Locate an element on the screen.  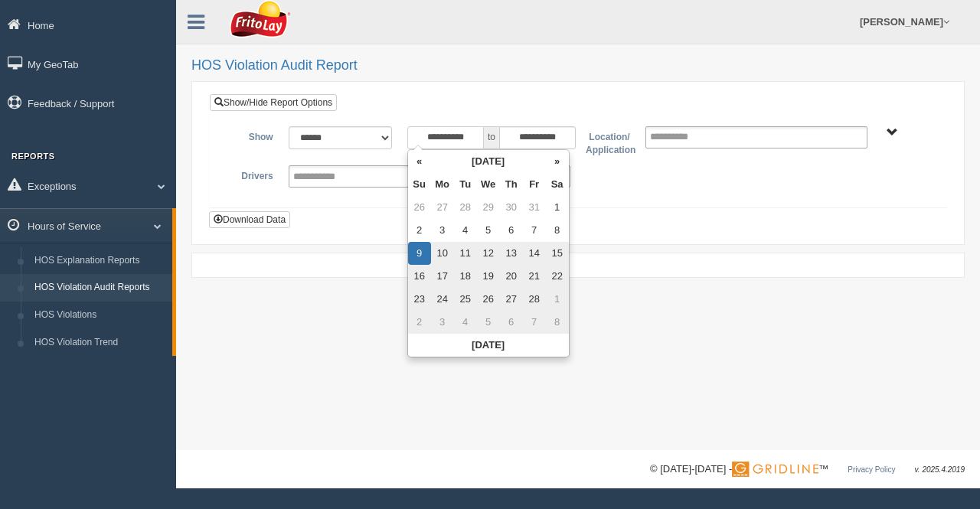
span: v. 2025.4.2019 is located at coordinates (940, 470).